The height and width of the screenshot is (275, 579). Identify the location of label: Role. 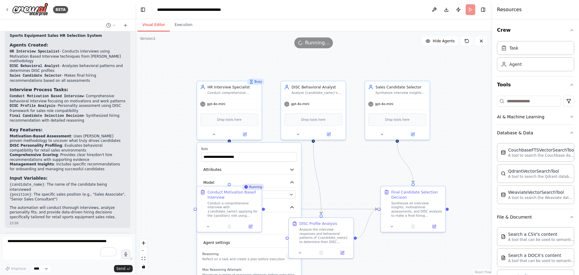
(249, 149).